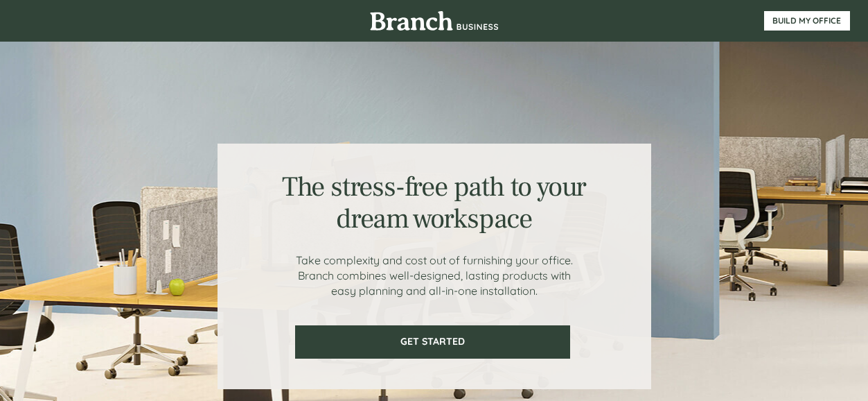 The width and height of the screenshot is (868, 401). What do you see at coordinates (432, 342) in the screenshot?
I see `a: GET STARTED` at bounding box center [432, 342].